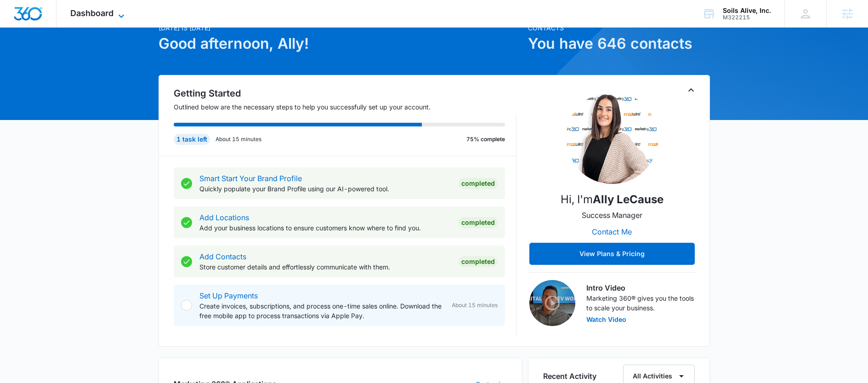  I want to click on strong: Ally LeCause, so click(628, 199).